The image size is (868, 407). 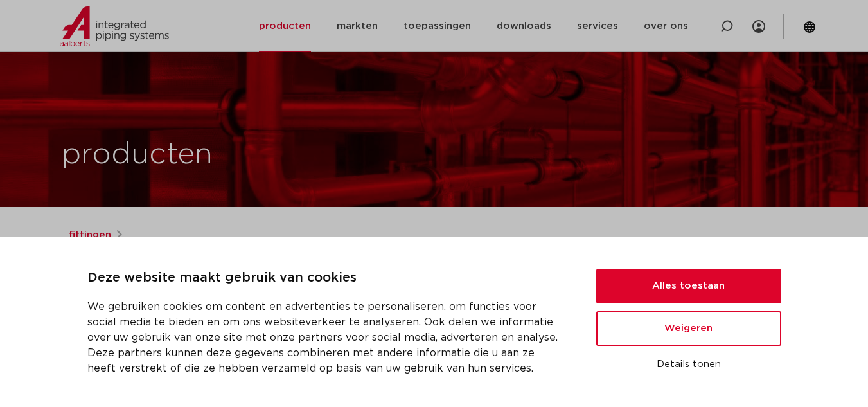 What do you see at coordinates (326, 337) in the screenshot?
I see `p: We gebruiken cookies om content en advertenties te personaliseren, om functies voor social media ...` at bounding box center [326, 337].